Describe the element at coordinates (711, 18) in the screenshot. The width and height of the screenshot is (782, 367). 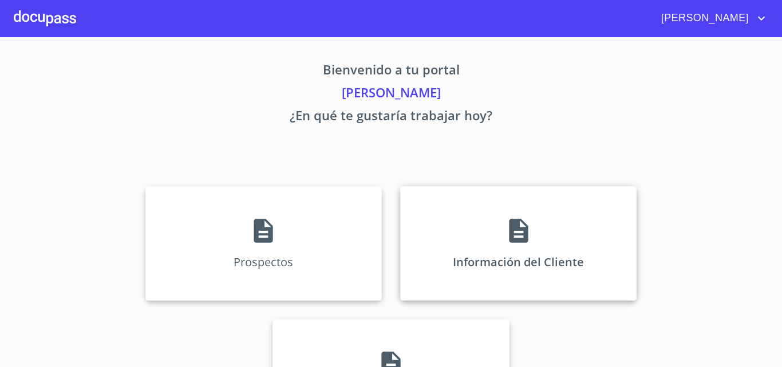
I see `button: account of current user` at that location.